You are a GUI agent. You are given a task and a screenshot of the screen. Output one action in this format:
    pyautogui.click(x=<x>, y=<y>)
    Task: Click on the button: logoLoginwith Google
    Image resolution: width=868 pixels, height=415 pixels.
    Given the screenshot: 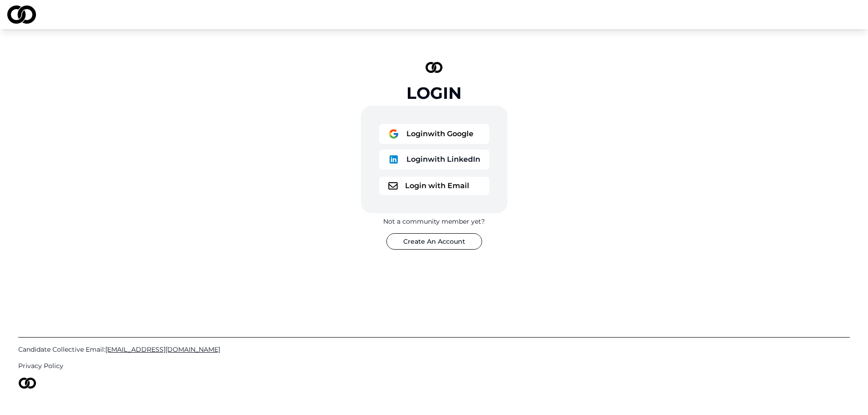 What is the action you would take?
    pyautogui.click(x=434, y=134)
    